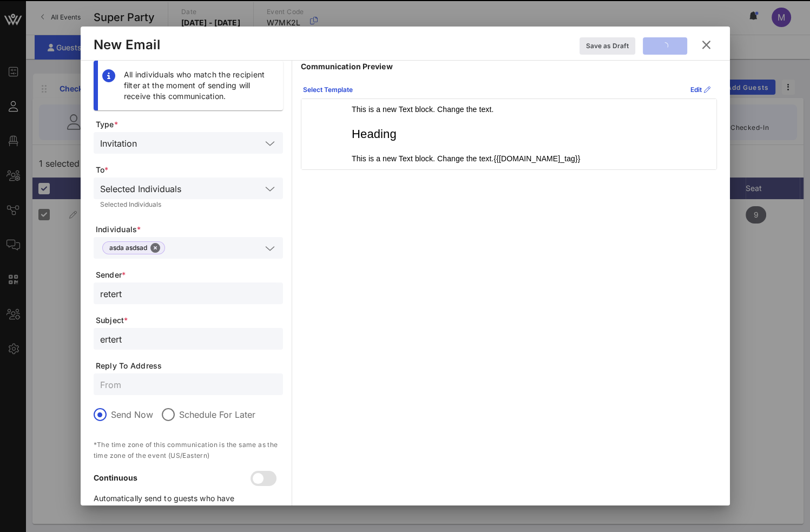 This screenshot has width=810, height=532. Describe the element at coordinates (700, 90) in the screenshot. I see `button: Edit` at that location.